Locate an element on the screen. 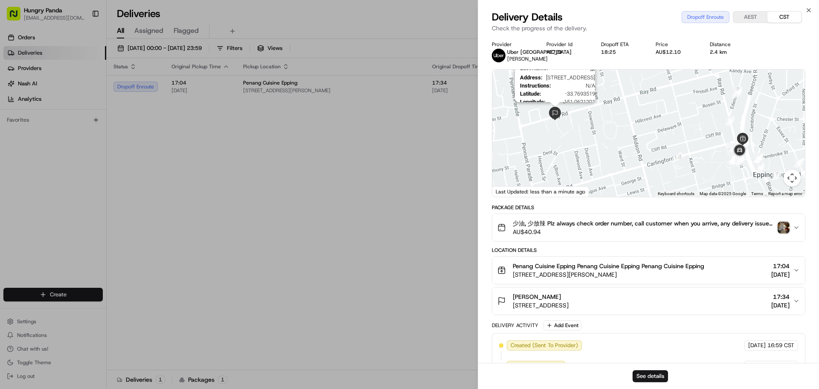 Image resolution: width=819 pixels, height=389 pixels. div: 14 is located at coordinates (777, 175).